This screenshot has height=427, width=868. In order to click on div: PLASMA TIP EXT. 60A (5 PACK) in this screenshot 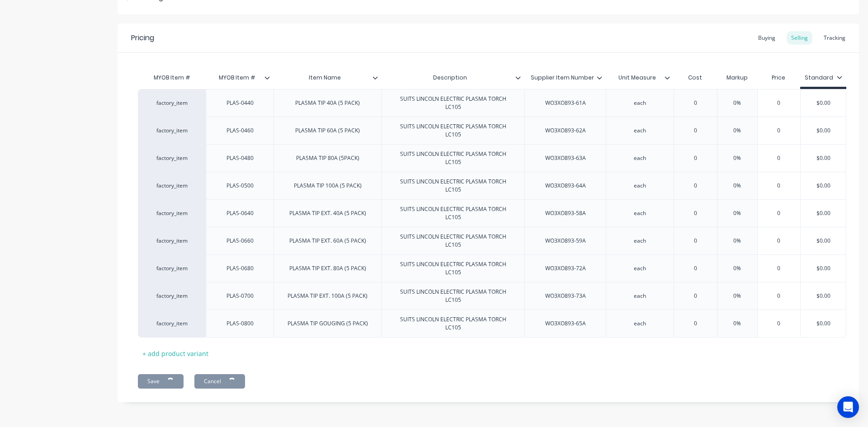, I will do `click(327, 241)`.